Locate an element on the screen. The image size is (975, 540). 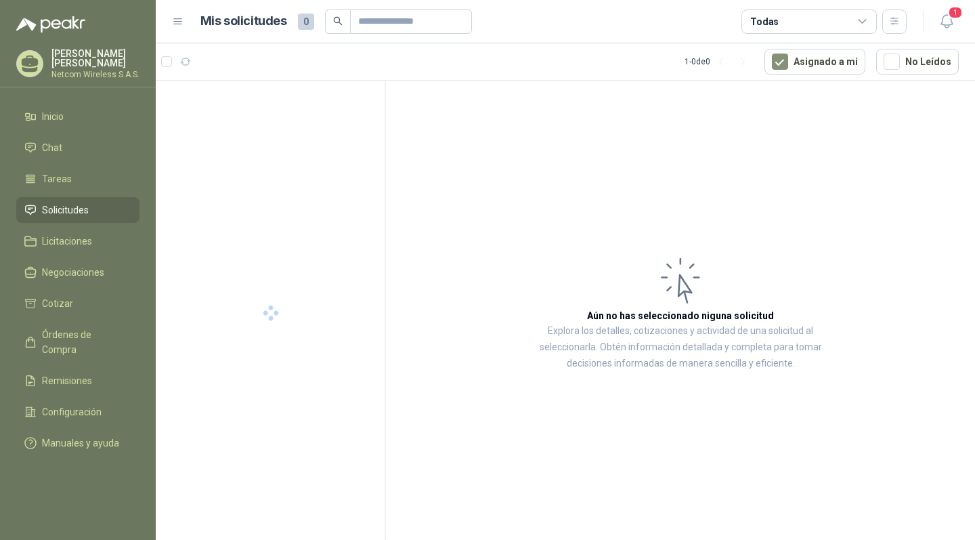
span: Remisiones is located at coordinates (67, 381).